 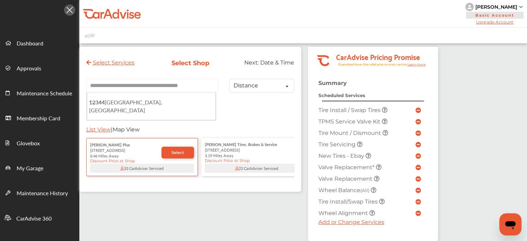 I want to click on span: Membership Card, so click(x=38, y=118).